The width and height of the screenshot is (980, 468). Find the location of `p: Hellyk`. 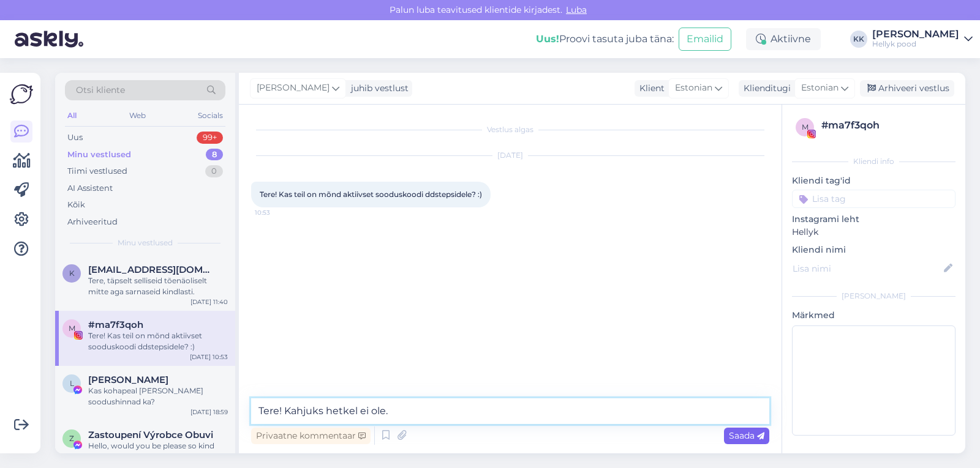

p: Hellyk is located at coordinates (874, 232).